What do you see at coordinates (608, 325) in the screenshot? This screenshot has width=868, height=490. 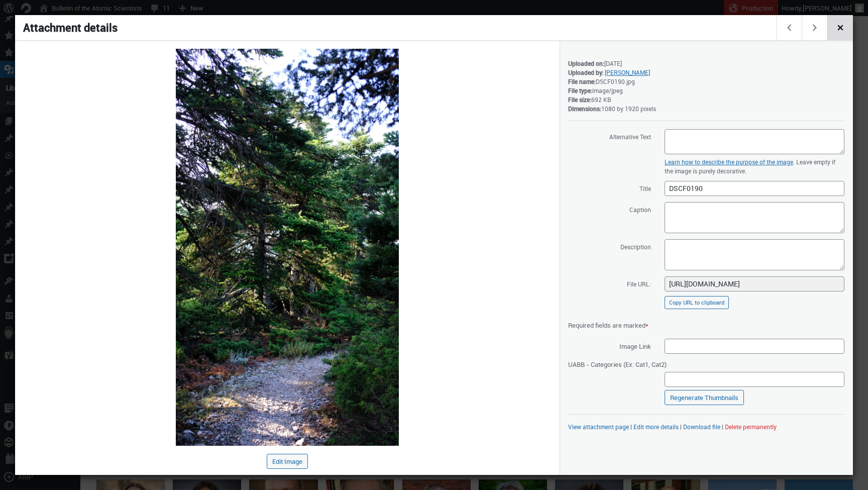 I see `span: Required fields are marked` at bounding box center [608, 325].